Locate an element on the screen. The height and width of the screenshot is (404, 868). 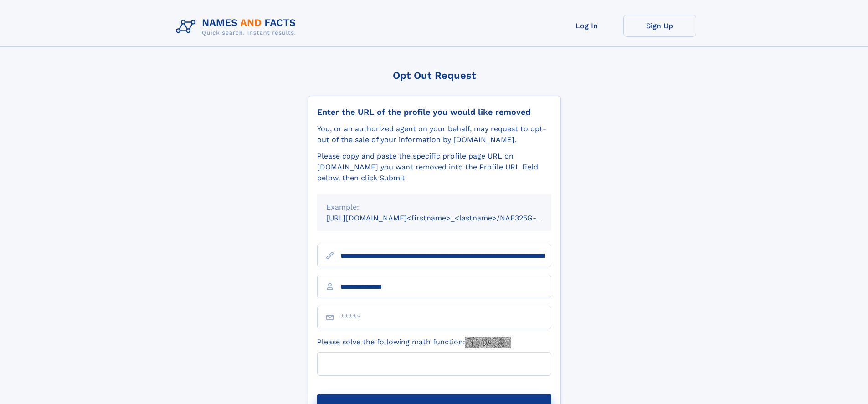
div: Enter the URL of the profile you would like removed is located at coordinates (434, 113).